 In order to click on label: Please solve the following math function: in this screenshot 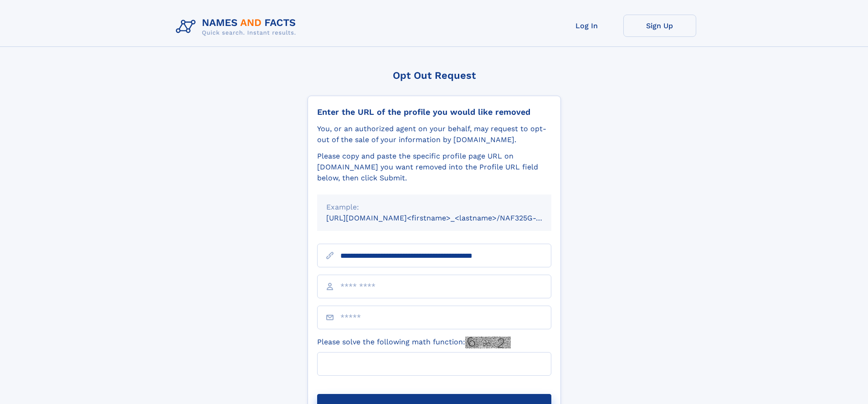, I will do `click(414, 342)`.